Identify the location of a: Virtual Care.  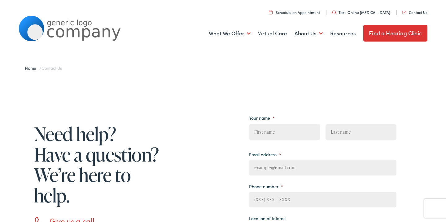
(272, 33).